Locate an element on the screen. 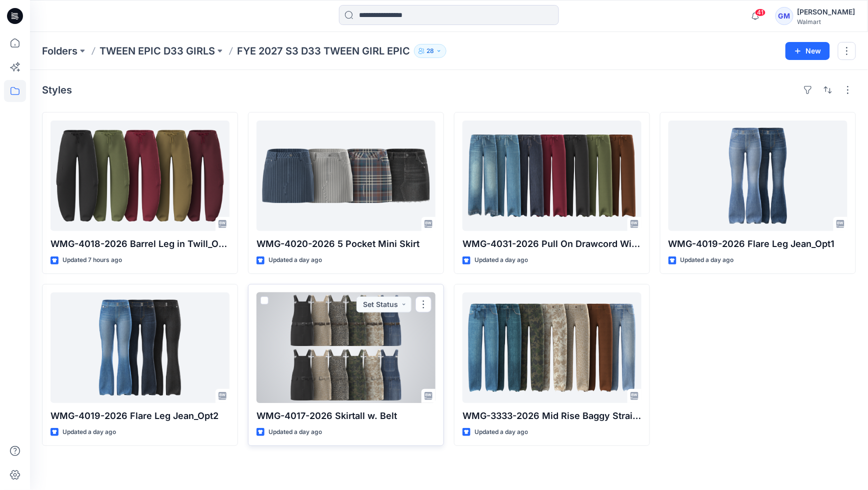 This screenshot has height=490, width=868. p: WMG-4020-2026 5 Pocket Mini Skirt is located at coordinates (346, 244).